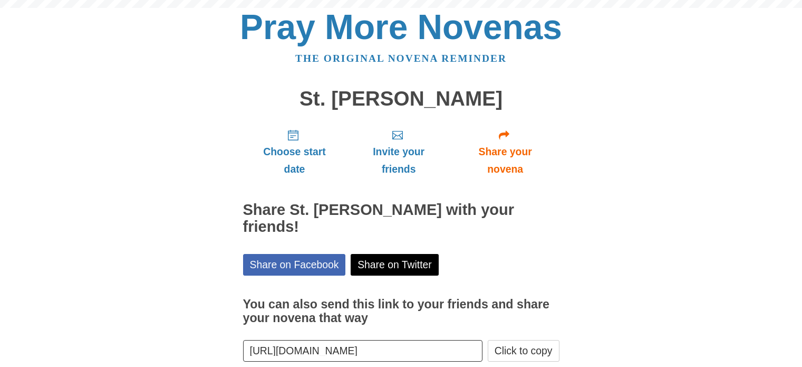 This screenshot has width=802, height=367. I want to click on a: The original novena reminder, so click(401, 58).